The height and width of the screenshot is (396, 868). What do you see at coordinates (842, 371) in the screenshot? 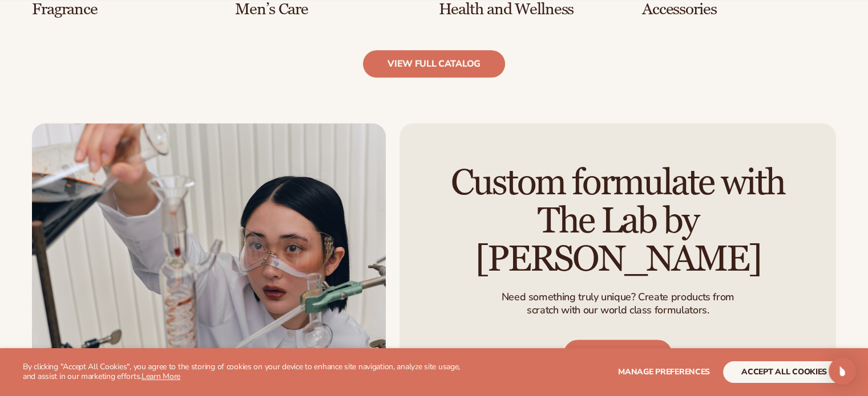
I see `div: Open Intercom Messenger` at bounding box center [842, 371].